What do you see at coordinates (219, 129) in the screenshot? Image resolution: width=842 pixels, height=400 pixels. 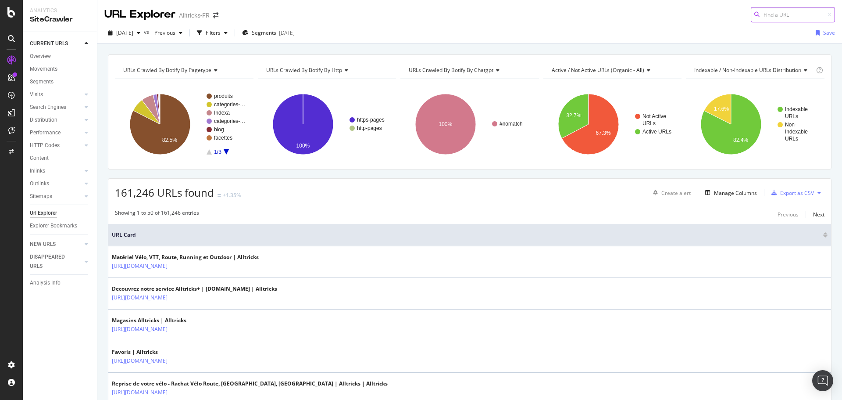 I see `text: blog` at bounding box center [219, 129].